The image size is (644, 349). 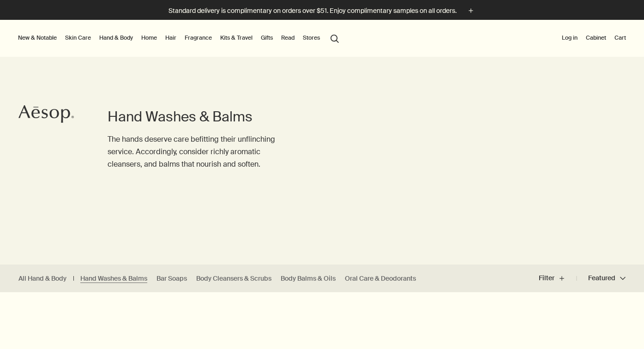 I want to click on button: Log in, so click(x=570, y=38).